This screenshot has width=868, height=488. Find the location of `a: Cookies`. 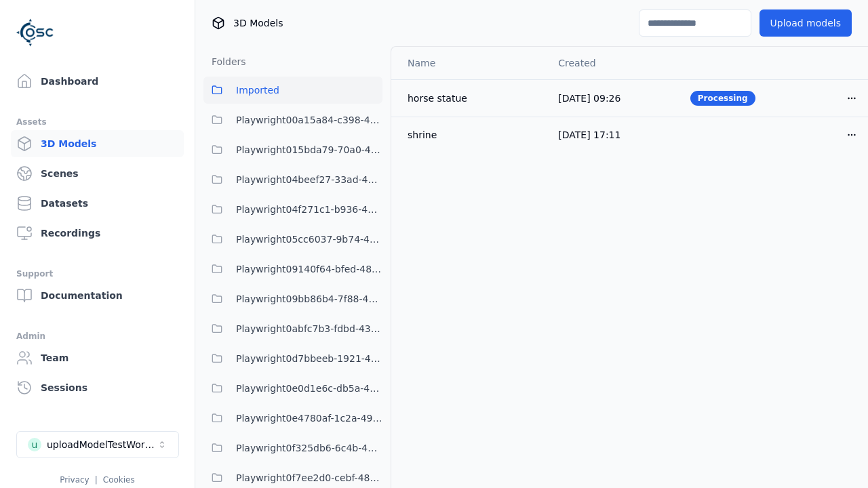

a: Cookies is located at coordinates (119, 480).